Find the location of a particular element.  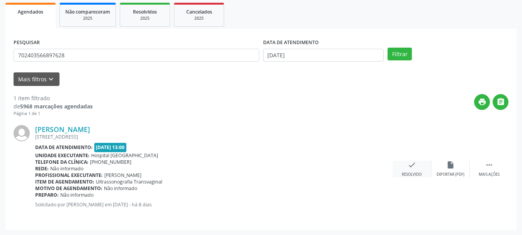

label: PESQUISAR is located at coordinates (27, 43).